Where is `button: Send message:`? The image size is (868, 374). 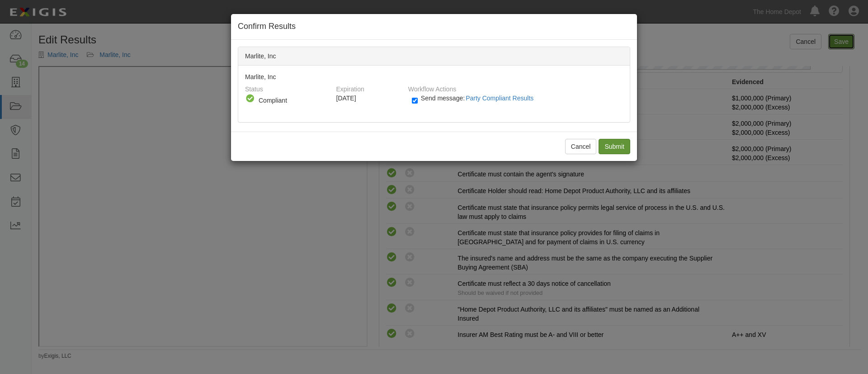 button: Send message: is located at coordinates (500, 98).